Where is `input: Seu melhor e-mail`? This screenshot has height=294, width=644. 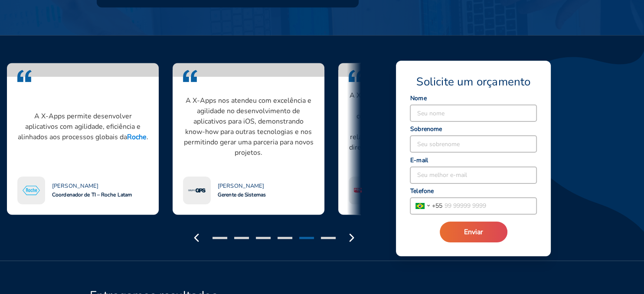
input: Seu melhor e-mail is located at coordinates (473, 175).